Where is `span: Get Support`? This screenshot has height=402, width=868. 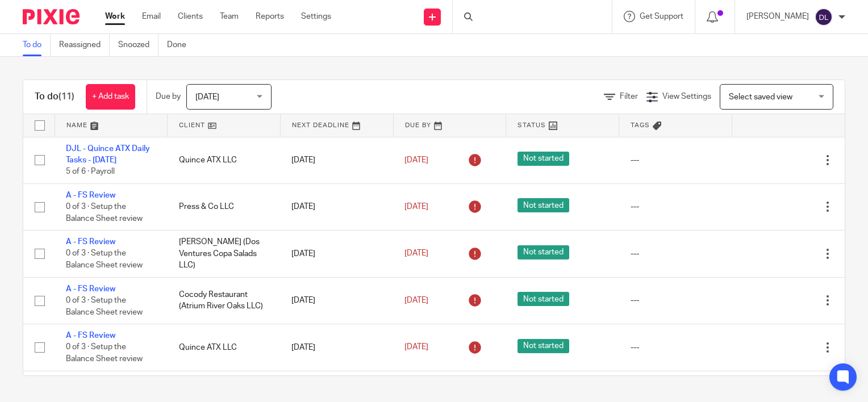
span: Get Support is located at coordinates (661, 16).